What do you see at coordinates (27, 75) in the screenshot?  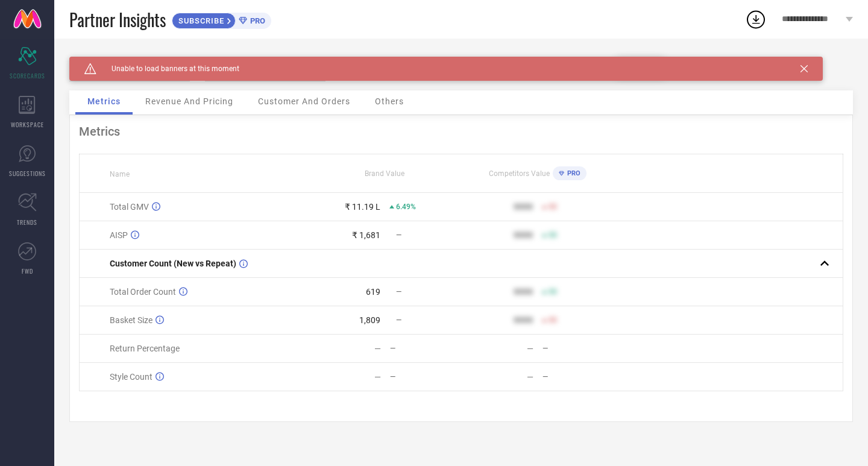 I see `span: SCORECARDS` at bounding box center [27, 75].